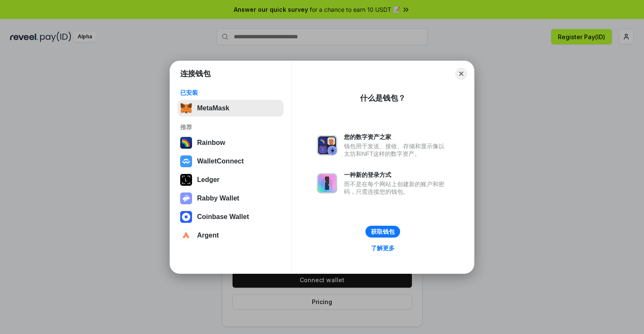 This screenshot has height=334, width=644. I want to click on div: 钱包用于发送、接收、存储和显示像以太坊和NFT这样的数字资产。, so click(396, 150).